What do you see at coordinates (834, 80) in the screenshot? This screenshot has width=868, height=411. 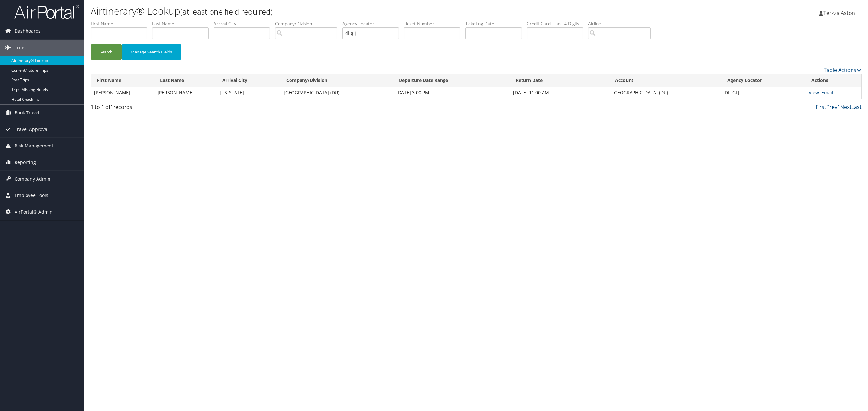 I see `th: Actions` at bounding box center [834, 80].